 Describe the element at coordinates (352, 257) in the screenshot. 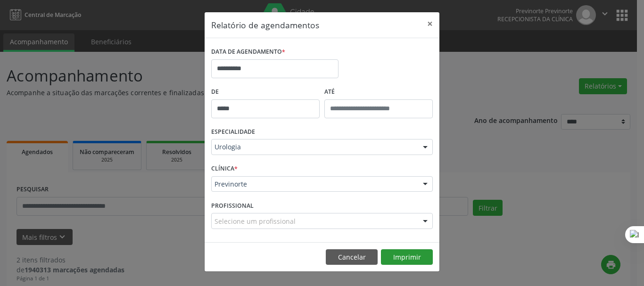

I see `button: Cancelar` at that location.